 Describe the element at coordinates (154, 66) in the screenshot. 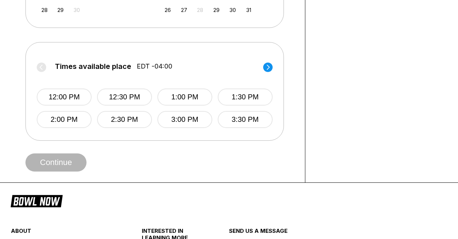

I see `span: EDT -04:00` at that location.